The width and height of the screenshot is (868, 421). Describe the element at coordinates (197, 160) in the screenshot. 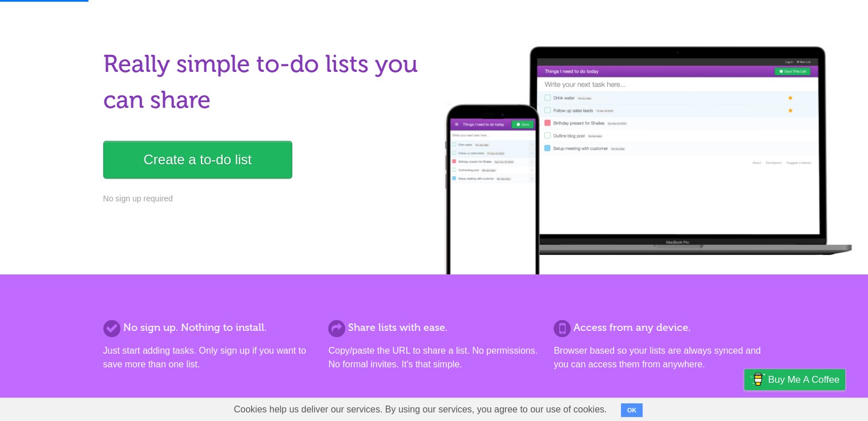

I see `a: Create a to-do list` at that location.